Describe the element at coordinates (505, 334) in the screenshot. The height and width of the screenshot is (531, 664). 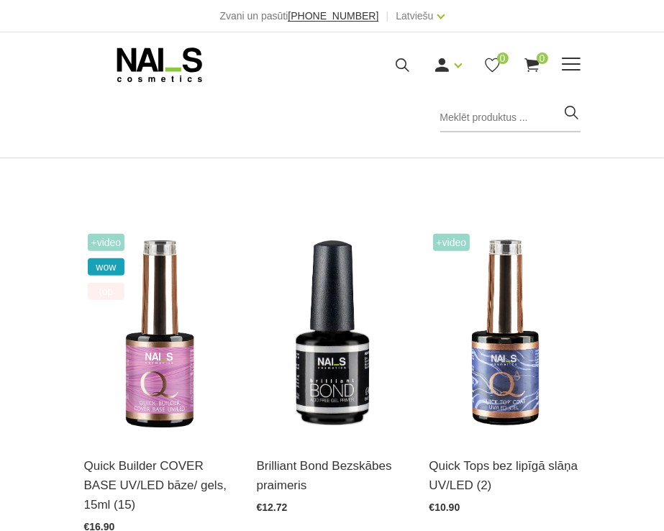
I see `a: Virsējais pārklājums bez lipīgā slāņa.Nodrošina izcilu spīdumu manikīram līdz pat nākamajai profi...` at that location.